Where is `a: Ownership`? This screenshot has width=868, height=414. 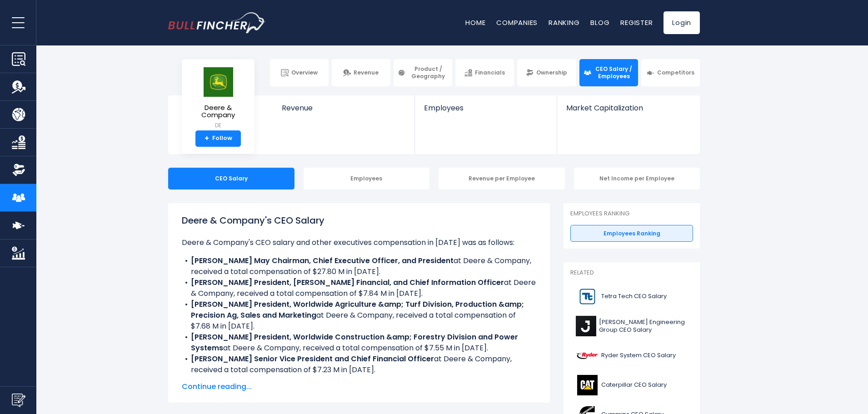
a: Ownership is located at coordinates (546, 72).